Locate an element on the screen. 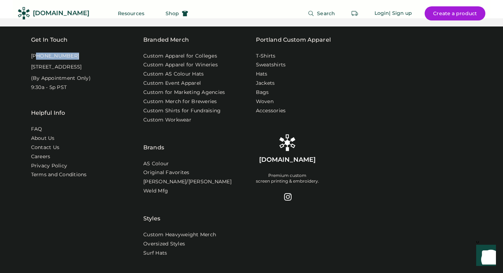 The image size is (503, 273). button: Resources is located at coordinates (131, 13).